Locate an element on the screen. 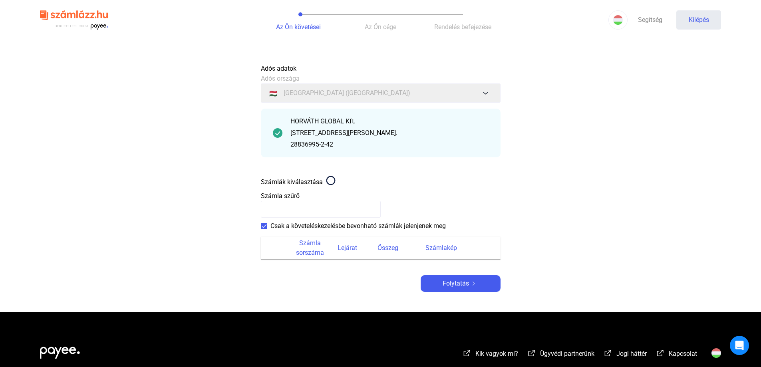 This screenshot has width=761, height=367. font: Összeg is located at coordinates (388, 248).